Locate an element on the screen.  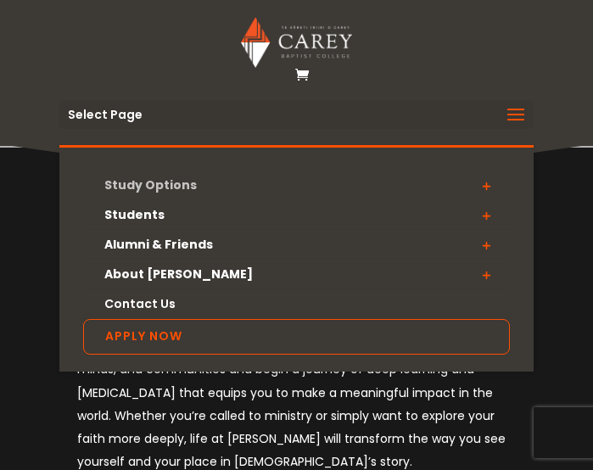
a: Apply Now is located at coordinates (296, 337).